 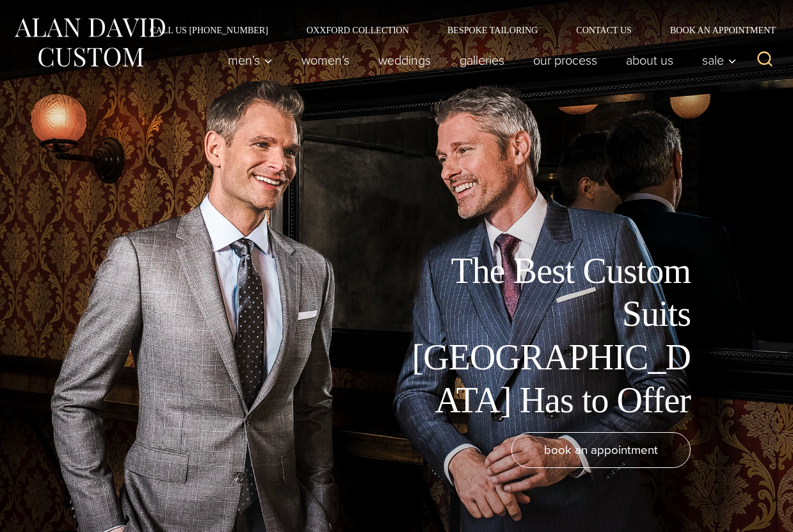 I want to click on img: Alan David Custom, so click(x=89, y=42).